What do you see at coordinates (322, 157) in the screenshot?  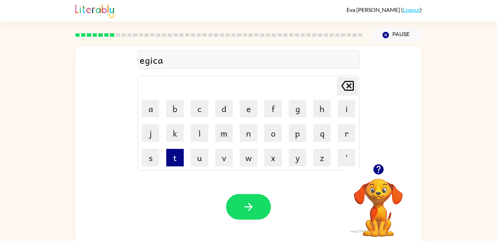 I see `button: z` at bounding box center [322, 157].